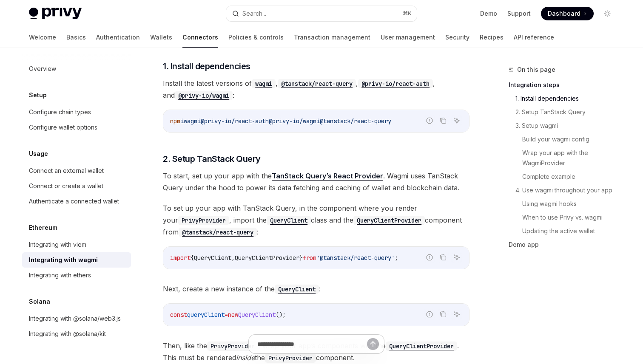  What do you see at coordinates (564, 14) in the screenshot?
I see `span: Dashboard` at bounding box center [564, 14].